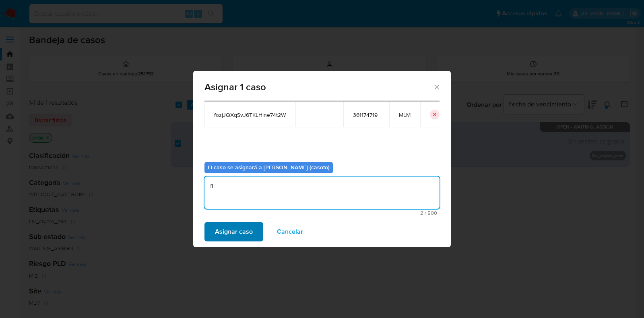  What do you see at coordinates (234, 232) in the screenshot?
I see `span: Asignar caso` at bounding box center [234, 232].